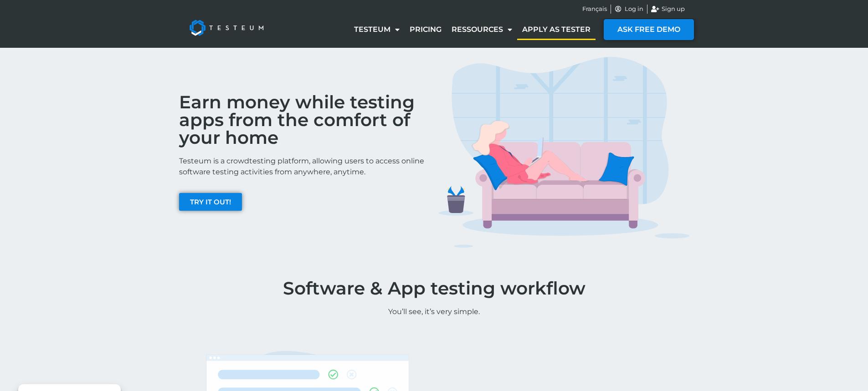 Image resolution: width=868 pixels, height=391 pixels. What do you see at coordinates (668, 9) in the screenshot?
I see `a: Sign up` at bounding box center [668, 9].